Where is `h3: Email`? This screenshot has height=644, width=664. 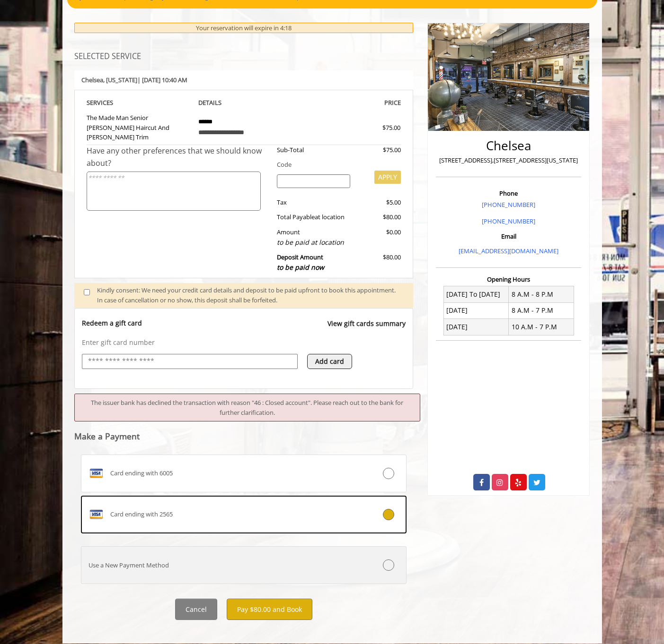 h3: Email is located at coordinates (508, 236).